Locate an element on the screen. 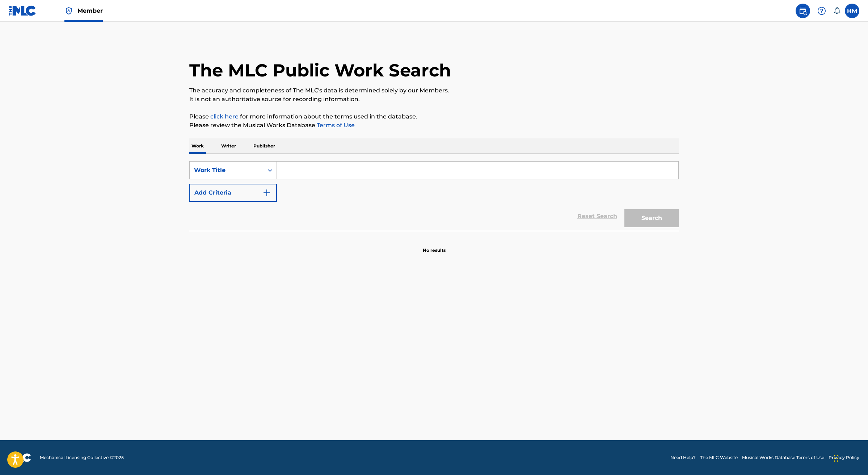  img: logo is located at coordinates (20, 458).